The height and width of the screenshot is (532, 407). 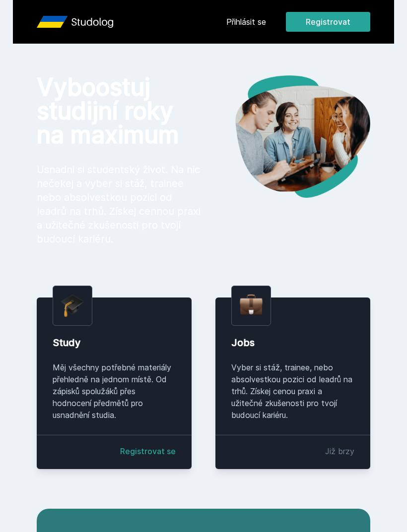 What do you see at coordinates (114, 391) in the screenshot?
I see `div: Měj všechny potřebné materiály přehledně na jednom místě. Od zápisků spolužáků přes hodnocení pře...` at bounding box center [114, 391].